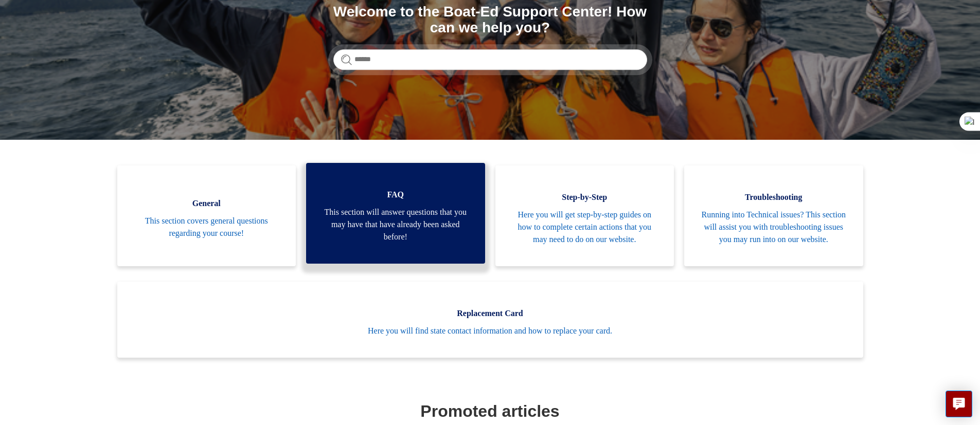  What do you see at coordinates (959, 405) in the screenshot?
I see `button: Live chat` at bounding box center [959, 405].